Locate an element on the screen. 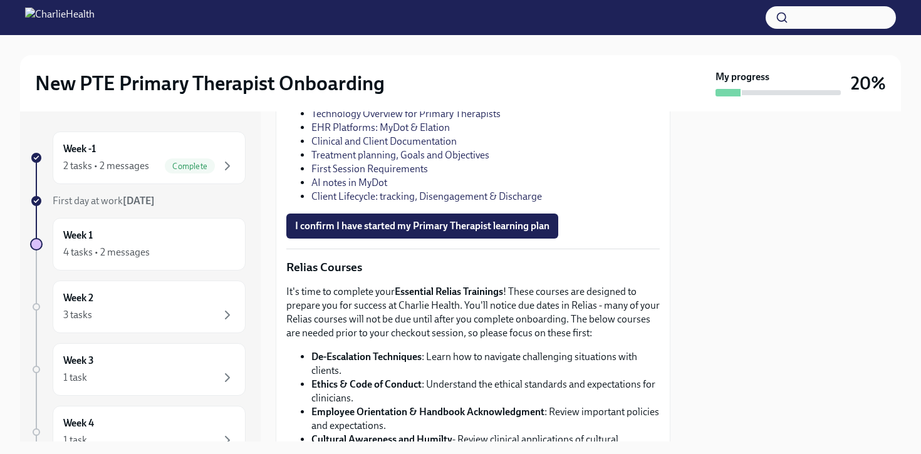  a: Technology Overview for Primary Therapists is located at coordinates (406, 113).